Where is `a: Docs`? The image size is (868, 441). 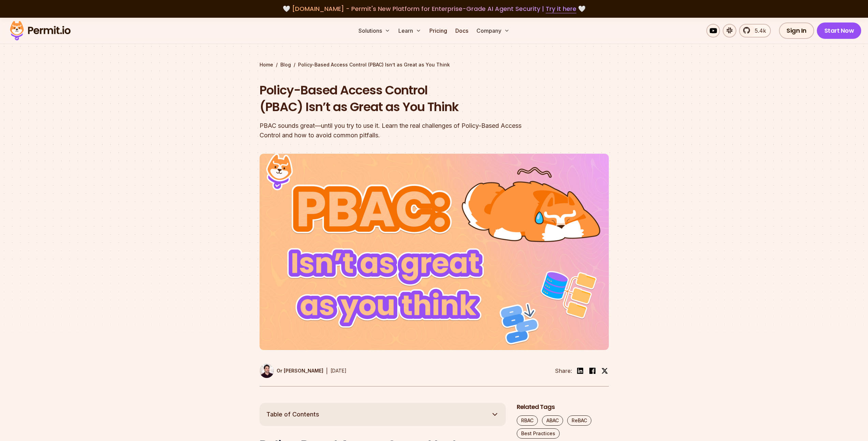
a: Docs is located at coordinates (462, 31).